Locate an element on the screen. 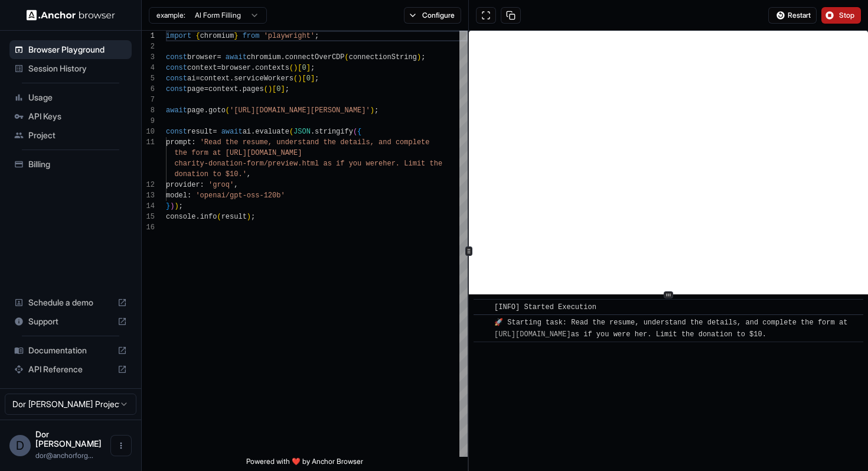 Image resolution: width=868 pixels, height=471 pixels. span: 'Read the resume, understand the details, and comp is located at coordinates (307, 142).